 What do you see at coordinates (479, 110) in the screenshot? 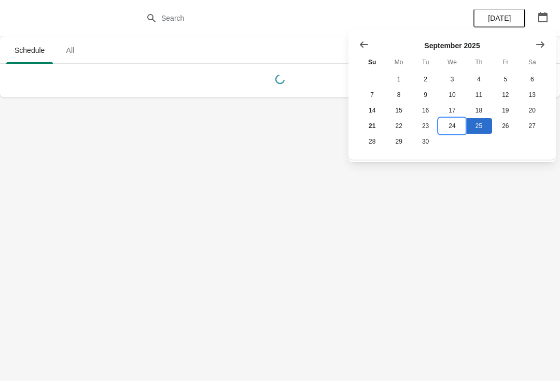
I see `button: Thursday September 18 2025` at bounding box center [479, 110].